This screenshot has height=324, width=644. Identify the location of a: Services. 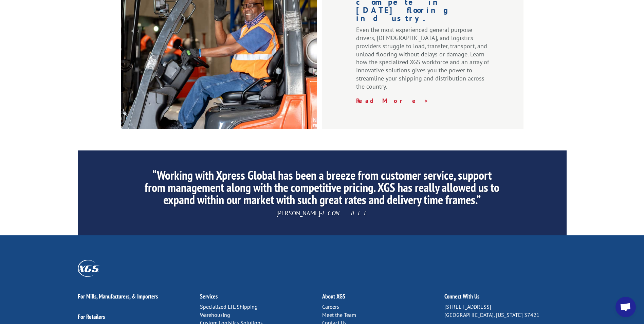
(209, 296).